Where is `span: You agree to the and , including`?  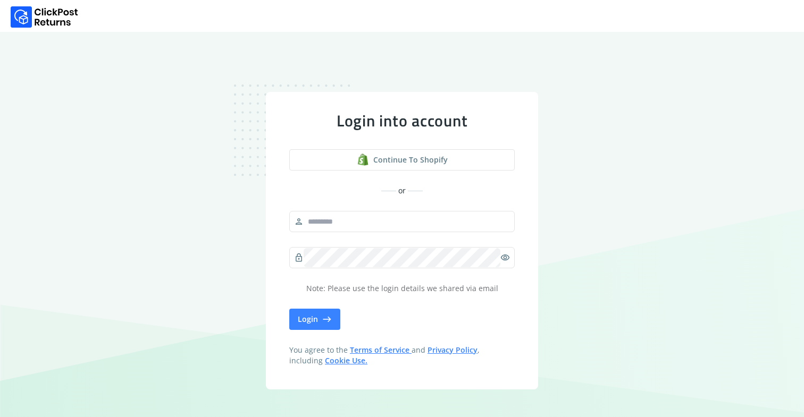 span: You agree to the and , including is located at coordinates (402, 356).